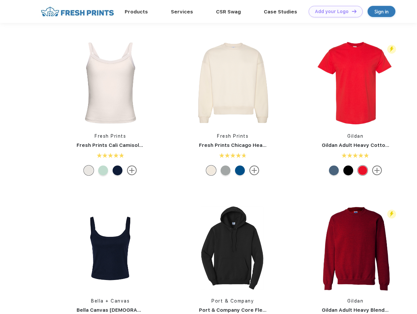 Image resolution: width=417 pixels, height=314 pixels. Describe the element at coordinates (89, 171) in the screenshot. I see `div: Off White` at that location.